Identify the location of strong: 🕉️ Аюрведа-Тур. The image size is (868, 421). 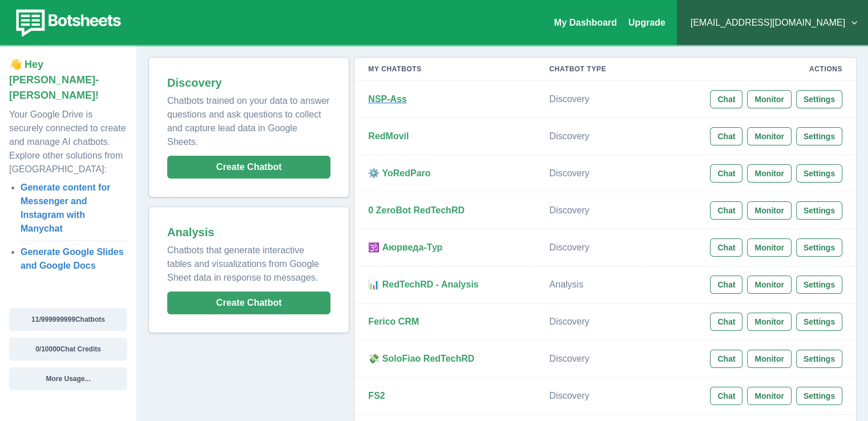
(405, 247).